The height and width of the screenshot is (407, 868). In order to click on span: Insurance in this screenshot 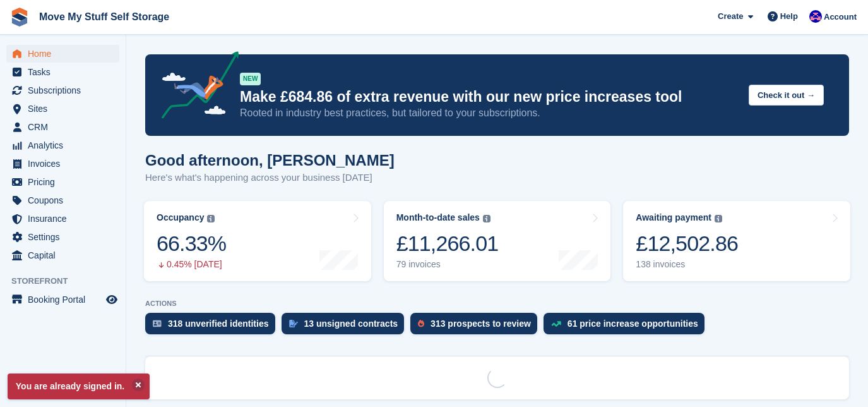, I will do `click(66, 219)`.